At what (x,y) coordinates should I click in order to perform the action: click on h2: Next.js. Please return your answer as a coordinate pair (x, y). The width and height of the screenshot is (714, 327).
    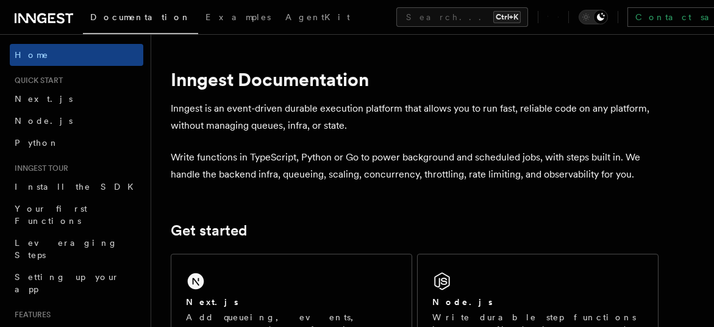
    Looking at the image, I should click on (212, 302).